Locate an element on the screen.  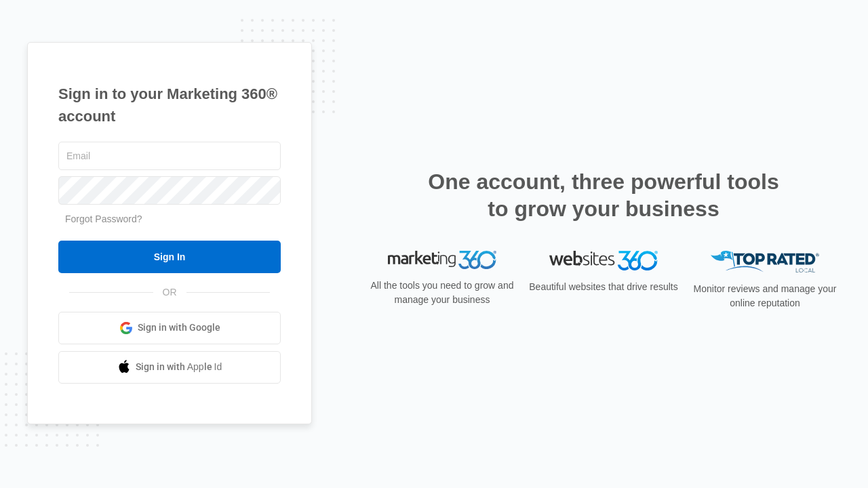
span: Sign in with Google is located at coordinates (179, 327).